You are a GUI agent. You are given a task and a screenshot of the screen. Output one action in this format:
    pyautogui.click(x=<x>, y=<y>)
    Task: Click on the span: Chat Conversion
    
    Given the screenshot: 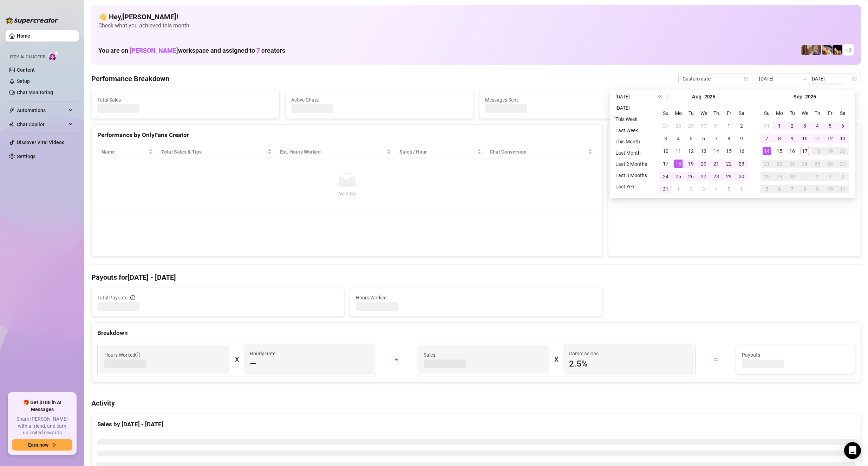 What is the action you would take?
    pyautogui.click(x=538, y=152)
    